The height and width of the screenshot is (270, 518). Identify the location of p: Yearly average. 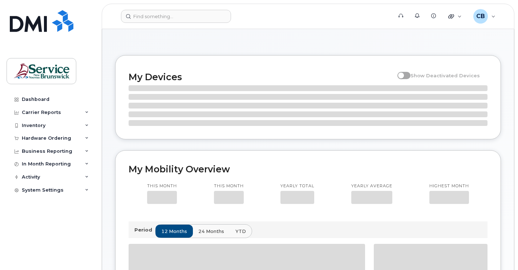
(372, 186).